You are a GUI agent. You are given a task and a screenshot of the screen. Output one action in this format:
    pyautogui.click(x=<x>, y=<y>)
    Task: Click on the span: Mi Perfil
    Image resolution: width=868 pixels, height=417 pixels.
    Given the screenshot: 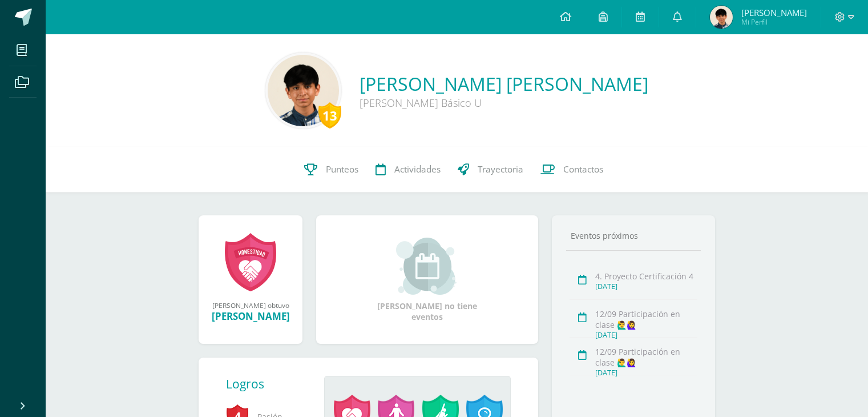 What is the action you would take?
    pyautogui.click(x=774, y=22)
    